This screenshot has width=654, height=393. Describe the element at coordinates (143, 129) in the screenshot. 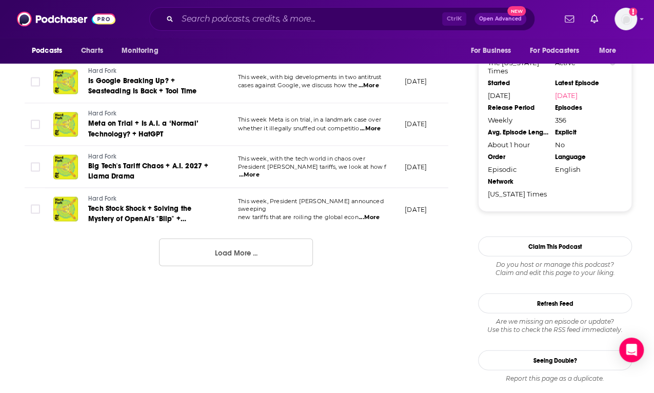

I see `span: Meta on Trial + Is A.I. a ‘Normal’ Technology? + HatGPT` at that location.